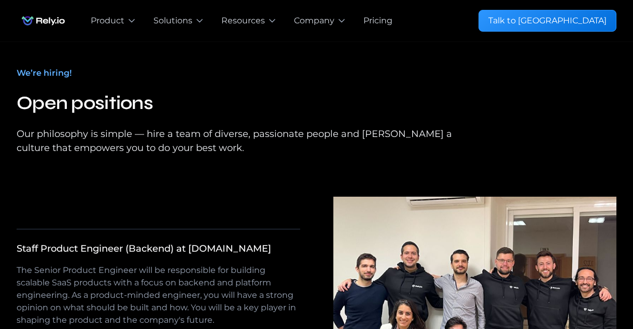 Image resolution: width=633 pixels, height=329 pixels. Describe the element at coordinates (158, 295) in the screenshot. I see `p: The Senior Product Engineer will be responsible for building scalable SaaS products with a focus ...` at that location.